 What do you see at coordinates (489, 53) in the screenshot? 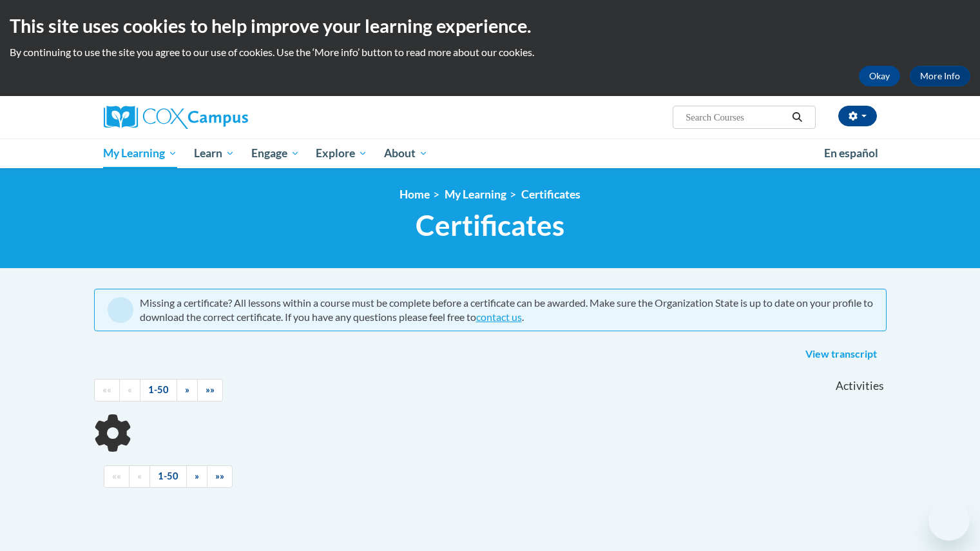
I see `p: By continuing to use the site you agree to our use of cookies. Use the ‘More info’ button to read...` at bounding box center [489, 53].